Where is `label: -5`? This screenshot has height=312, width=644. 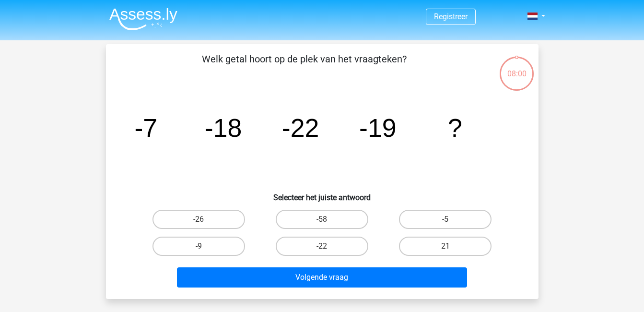
label: -5 is located at coordinates (445, 219).